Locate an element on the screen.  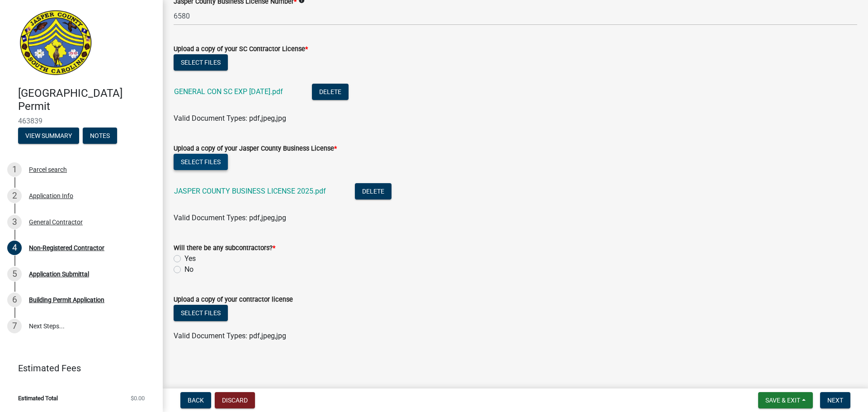
label: Upload a copy of your contractor license is located at coordinates (233, 300).